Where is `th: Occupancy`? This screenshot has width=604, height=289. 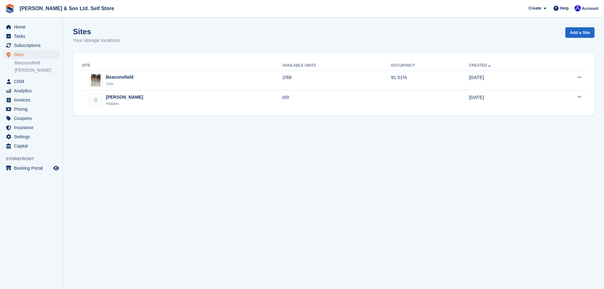 th: Occupancy is located at coordinates (430, 66).